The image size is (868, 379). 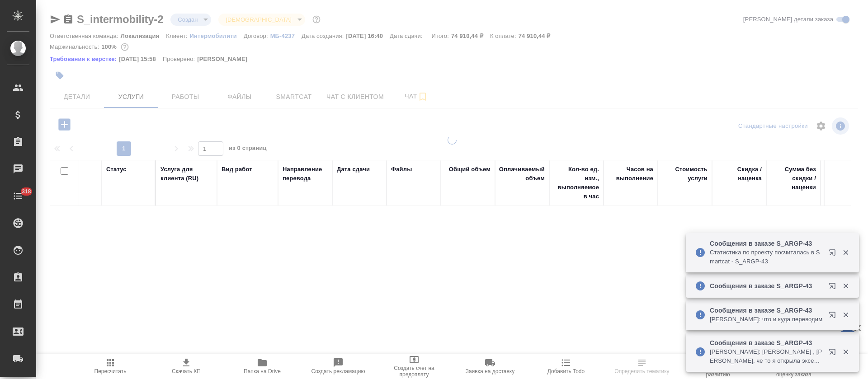 I want to click on div: Услуга для клиента (RU), so click(x=186, y=174).